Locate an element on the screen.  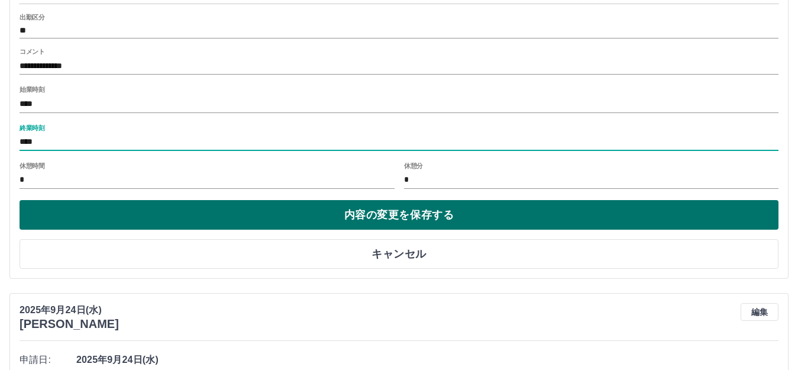
label: 休憩時間 is located at coordinates (32, 165).